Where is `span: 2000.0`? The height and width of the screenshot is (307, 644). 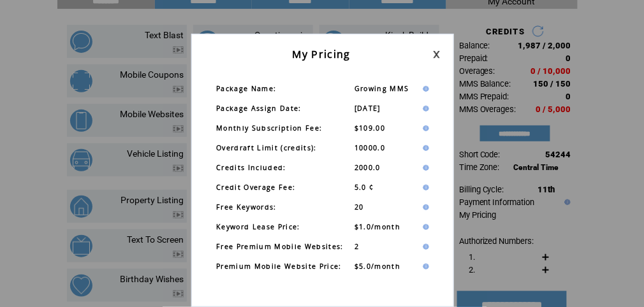 span: 2000.0 is located at coordinates (367, 168).